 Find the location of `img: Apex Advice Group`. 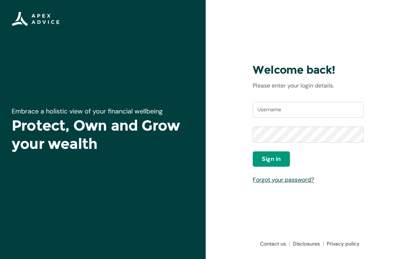

img: Apex Advice Group is located at coordinates (35, 19).